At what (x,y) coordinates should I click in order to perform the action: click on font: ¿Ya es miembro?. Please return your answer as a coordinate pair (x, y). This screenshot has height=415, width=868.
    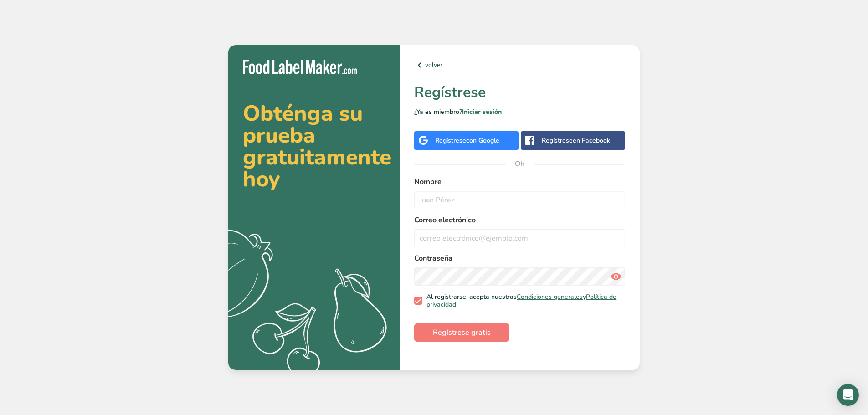
    Looking at the image, I should click on (438, 112).